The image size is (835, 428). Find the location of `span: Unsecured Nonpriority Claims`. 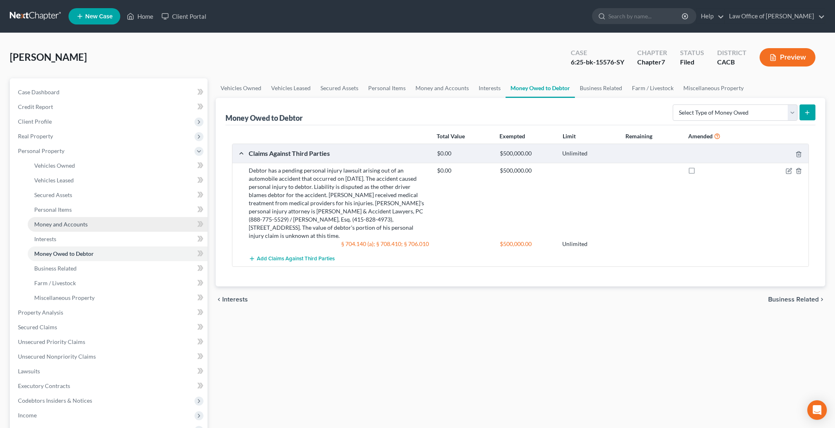

span: Unsecured Nonpriority Claims is located at coordinates (57, 356).